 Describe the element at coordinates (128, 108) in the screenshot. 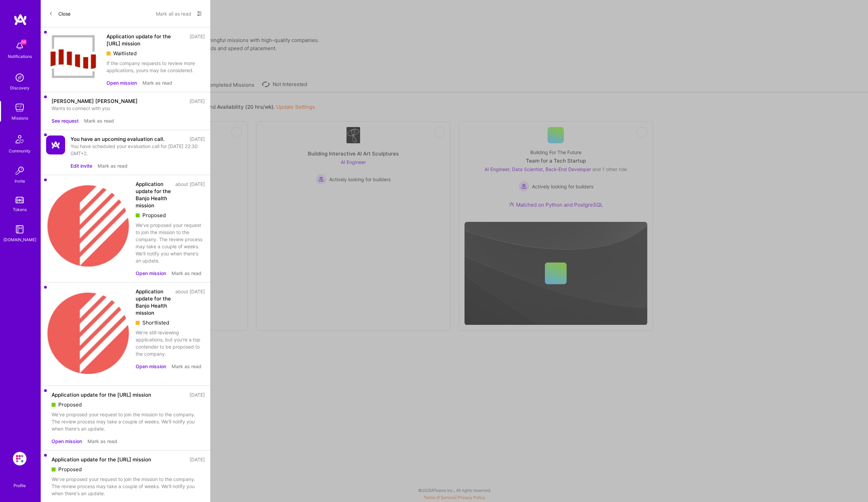

I see `div: Wants to connect with you` at that location.